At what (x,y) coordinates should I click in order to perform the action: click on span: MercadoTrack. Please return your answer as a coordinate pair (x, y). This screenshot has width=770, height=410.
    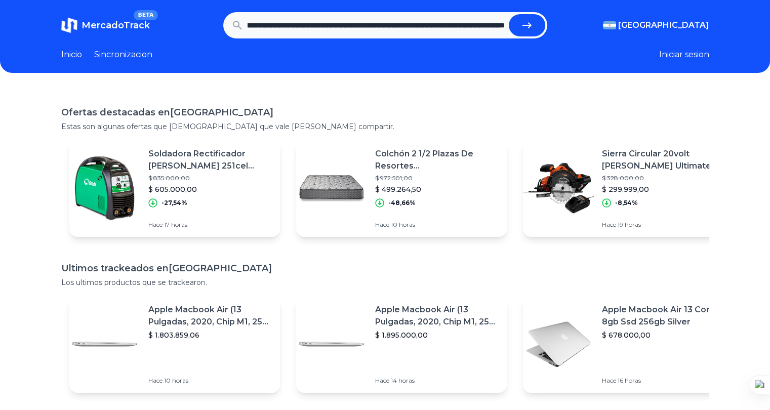
    Looking at the image, I should click on (115, 25).